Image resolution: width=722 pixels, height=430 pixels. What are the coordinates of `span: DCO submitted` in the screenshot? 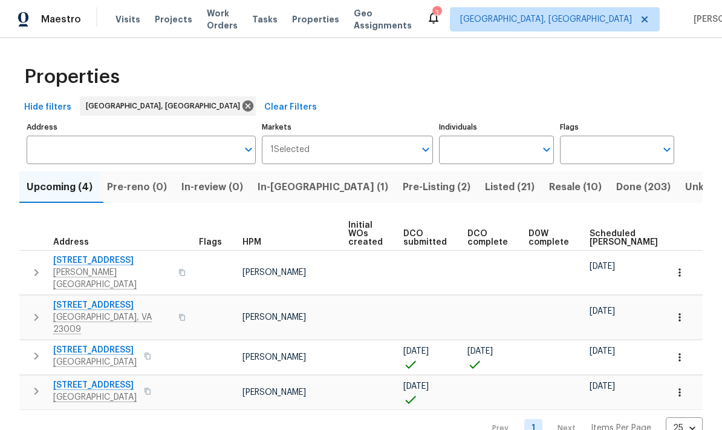 It's located at (425, 238).